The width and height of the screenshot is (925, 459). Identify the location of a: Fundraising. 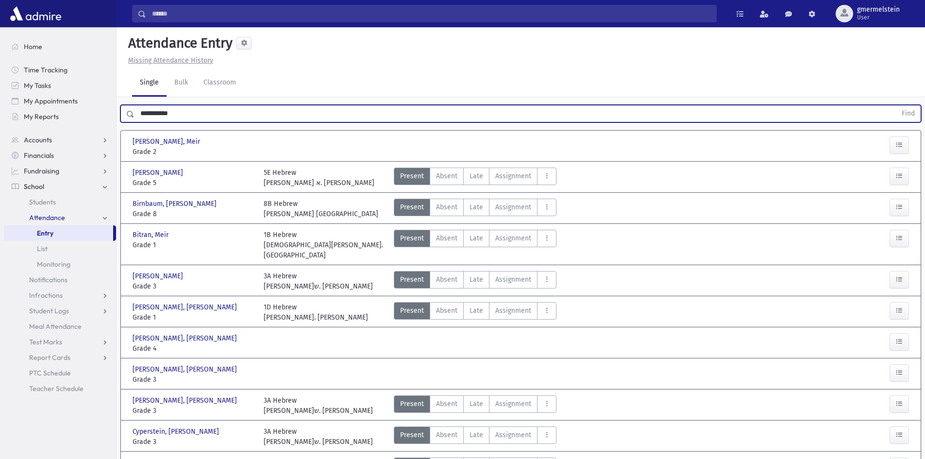
(60, 171).